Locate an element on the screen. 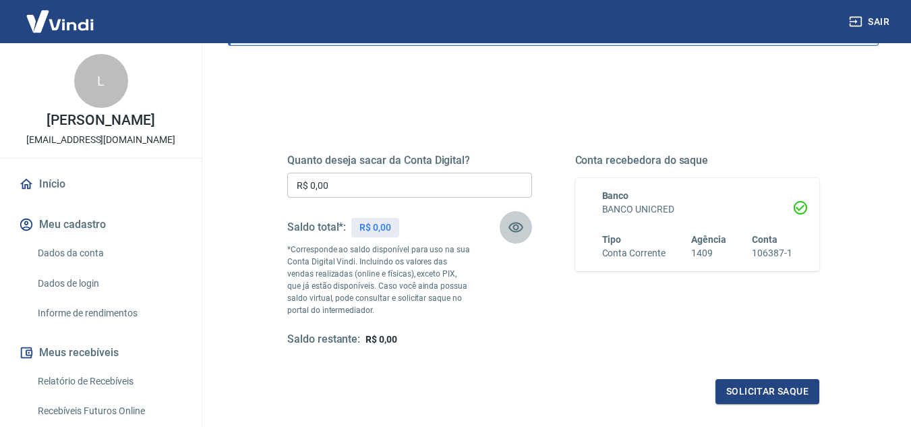 This screenshot has height=427, width=911. span: Tipo is located at coordinates (611, 239).